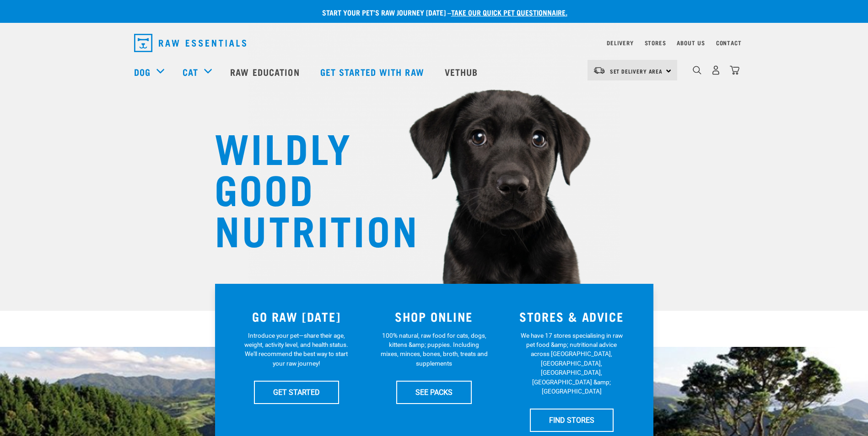 Image resolution: width=868 pixels, height=436 pixels. I want to click on a: SEE PACKS, so click(434, 392).